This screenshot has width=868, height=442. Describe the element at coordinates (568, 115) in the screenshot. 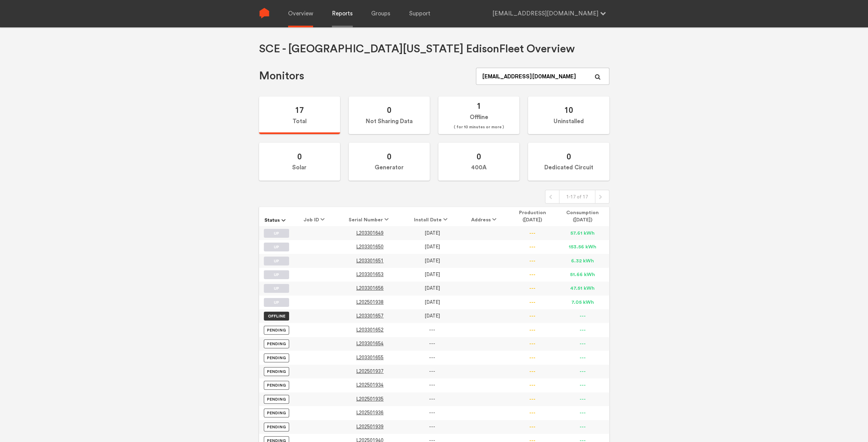

I see `label: Uninstalled` at that location.